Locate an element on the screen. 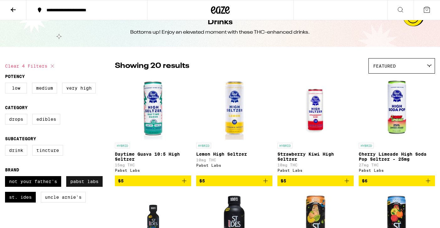 This screenshot has width=440, height=228. img: Pabst Labs - Strawberry Kiwi High Seltzer is located at coordinates (316, 108).